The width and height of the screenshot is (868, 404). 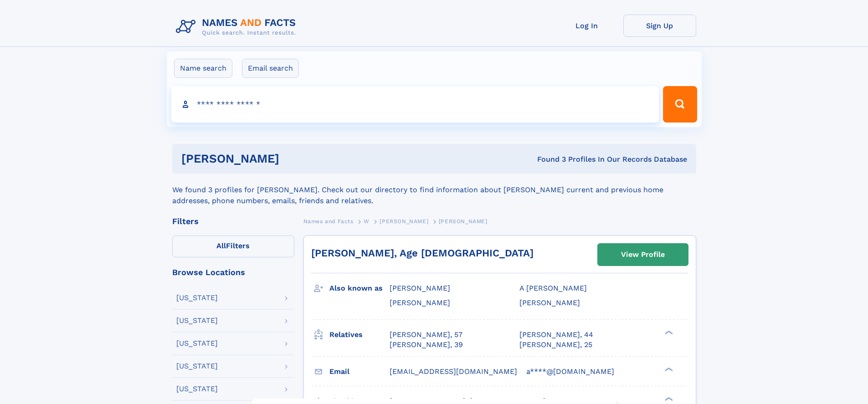 What do you see at coordinates (643, 255) in the screenshot?
I see `div: View Profile` at bounding box center [643, 255].